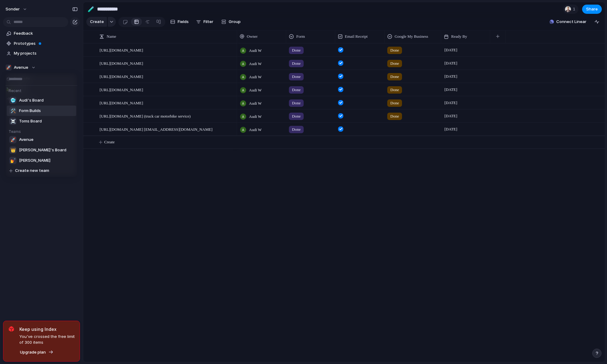  Describe the element at coordinates (32, 171) in the screenshot. I see `span: Create new team` at that location.